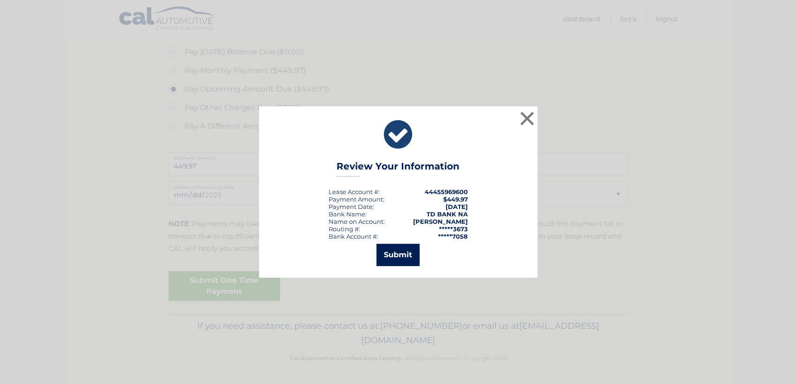  What do you see at coordinates (354, 192) in the screenshot?
I see `div: Lease Account #:` at bounding box center [354, 192].